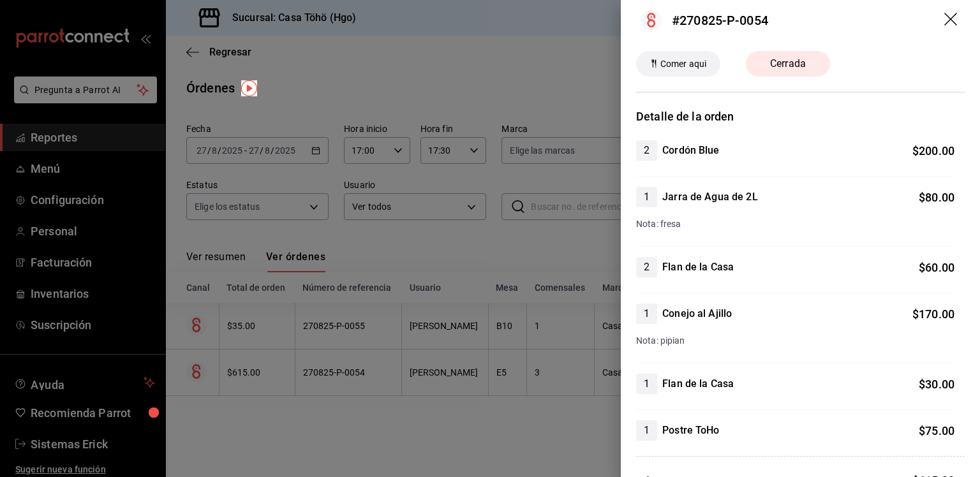 This screenshot has width=980, height=477. What do you see at coordinates (937, 197) in the screenshot?
I see `span: $ 80.00` at bounding box center [937, 197].